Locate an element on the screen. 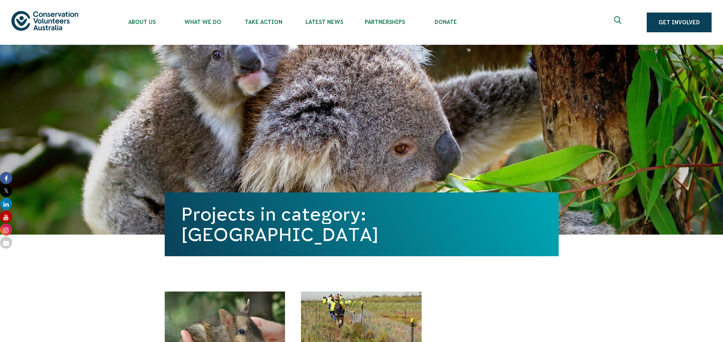 This screenshot has width=723, height=342. img: logo.svg is located at coordinates (45, 20).